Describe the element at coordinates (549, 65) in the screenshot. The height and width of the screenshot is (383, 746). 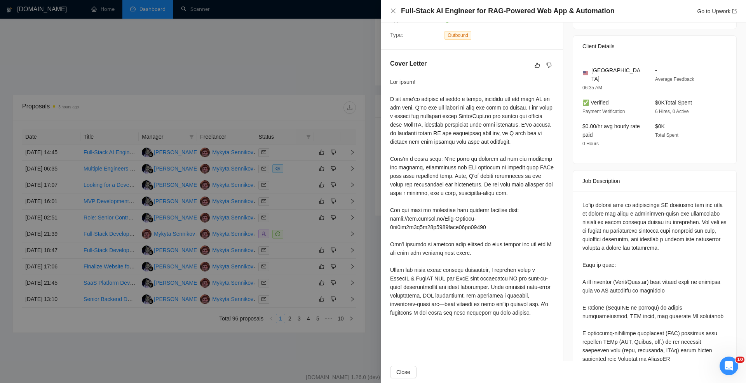
I see `span: dislike` at that location.